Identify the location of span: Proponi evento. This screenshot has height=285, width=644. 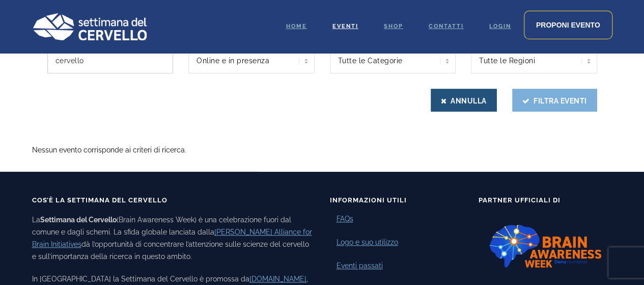
(568, 25).